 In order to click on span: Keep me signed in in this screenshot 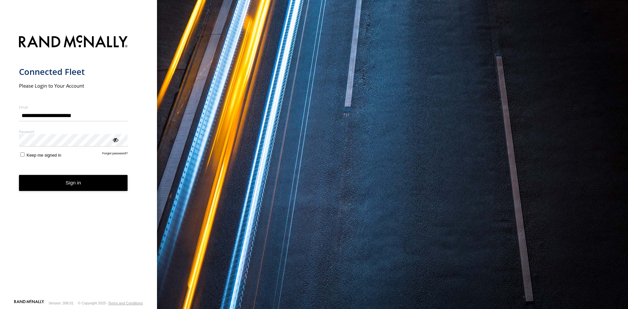, I will do `click(44, 155)`.